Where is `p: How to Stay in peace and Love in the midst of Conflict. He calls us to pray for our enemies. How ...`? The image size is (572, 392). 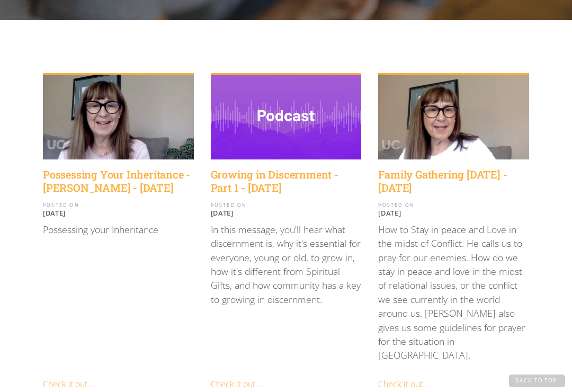
p: How to Stay in peace and Love in the midst of Conflict. He calls us to pray for our enemies. How ... is located at coordinates (453, 293).